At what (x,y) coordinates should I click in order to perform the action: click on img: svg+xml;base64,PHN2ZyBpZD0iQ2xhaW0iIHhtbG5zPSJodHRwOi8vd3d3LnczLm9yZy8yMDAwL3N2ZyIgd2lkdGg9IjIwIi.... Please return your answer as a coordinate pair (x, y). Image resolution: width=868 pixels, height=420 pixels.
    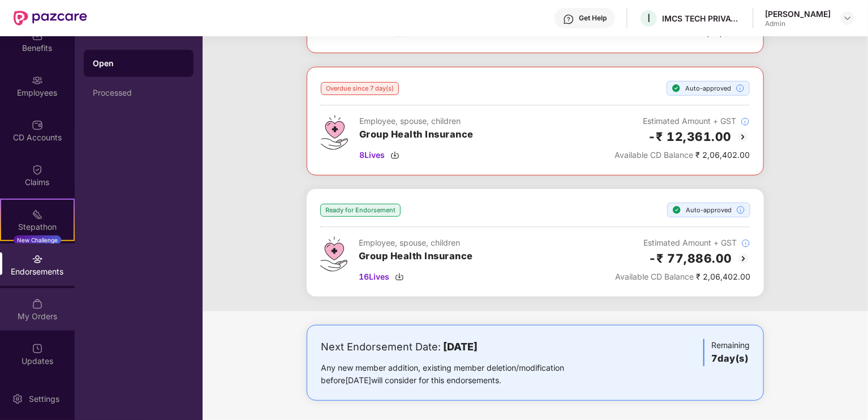
    Looking at the image, I should click on (37, 170).